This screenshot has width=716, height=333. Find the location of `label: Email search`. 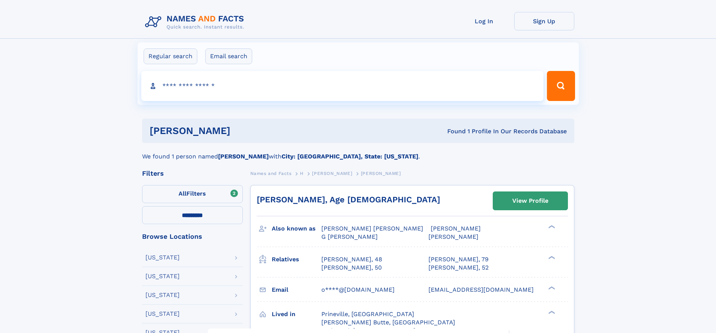

label: Email search is located at coordinates (229, 56).